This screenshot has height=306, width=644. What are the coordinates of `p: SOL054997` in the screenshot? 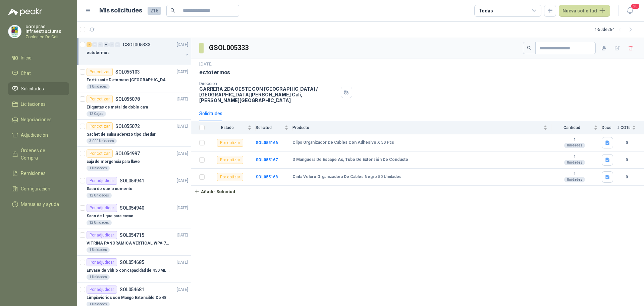 It's located at (127, 153).